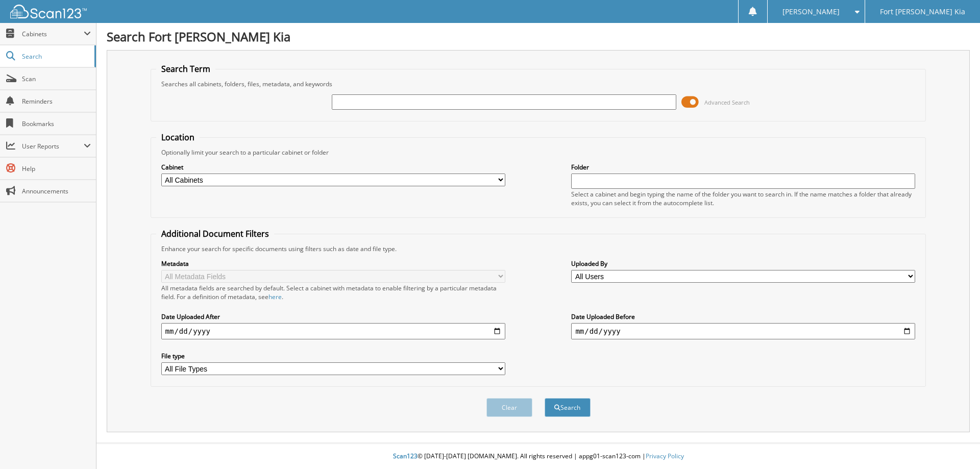  Describe the element at coordinates (743, 199) in the screenshot. I see `div: Select a cabinet and begin typing the name of the folder you want to search in. If the name match...` at that location.